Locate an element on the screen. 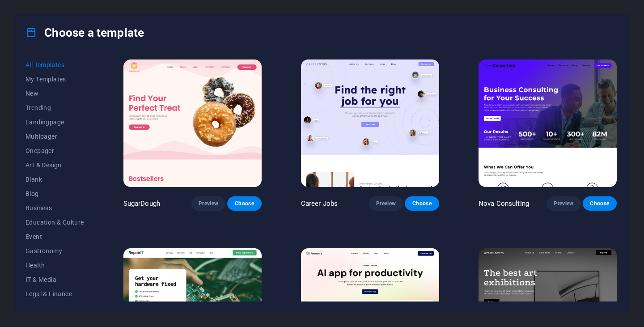 This screenshot has height=327, width=644. p: SugarDough is located at coordinates (142, 204).